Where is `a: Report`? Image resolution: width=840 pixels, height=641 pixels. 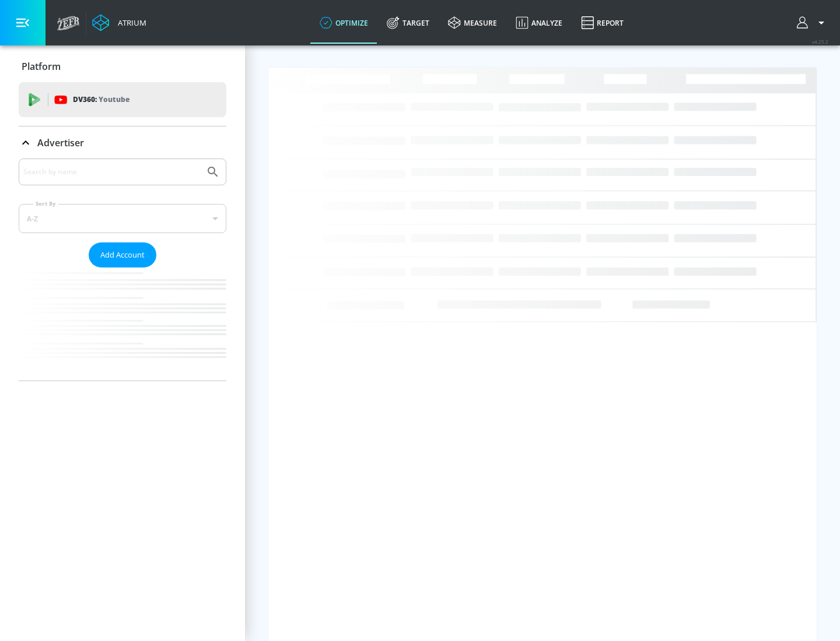
a: Report is located at coordinates (601, 23).